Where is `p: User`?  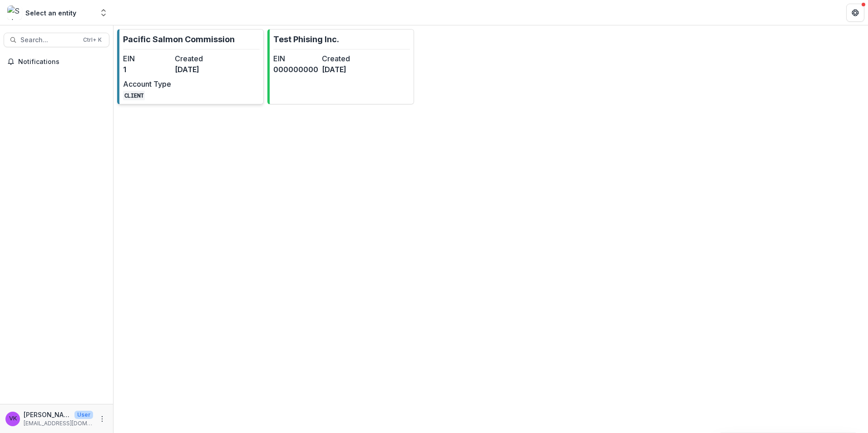 p: User is located at coordinates (83, 415).